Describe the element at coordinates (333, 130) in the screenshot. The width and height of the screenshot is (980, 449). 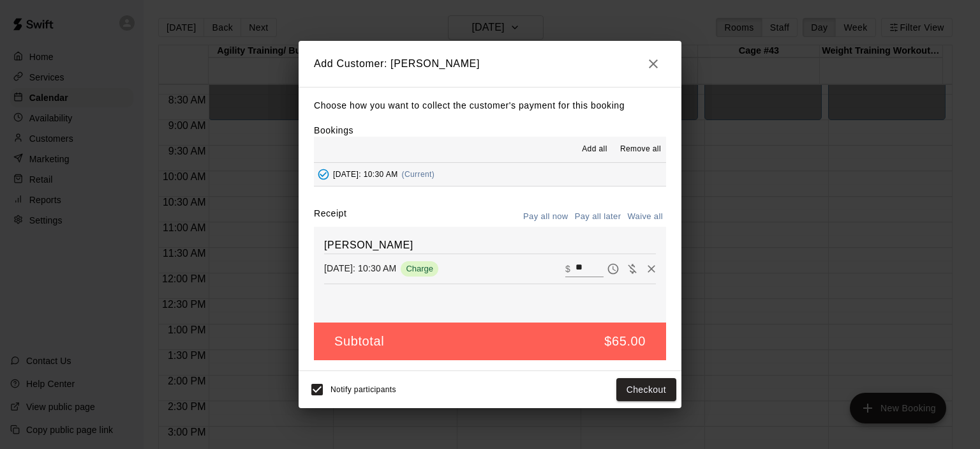
I see `label: Bookings` at that location.